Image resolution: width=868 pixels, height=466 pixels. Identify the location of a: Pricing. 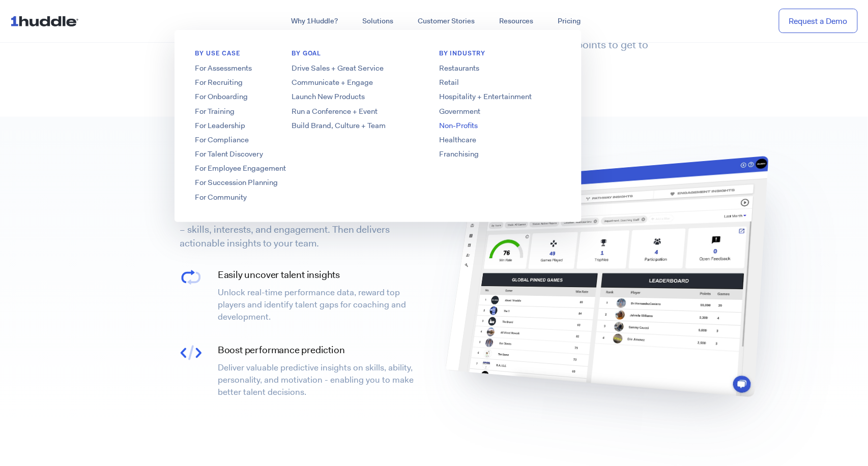
(569, 21).